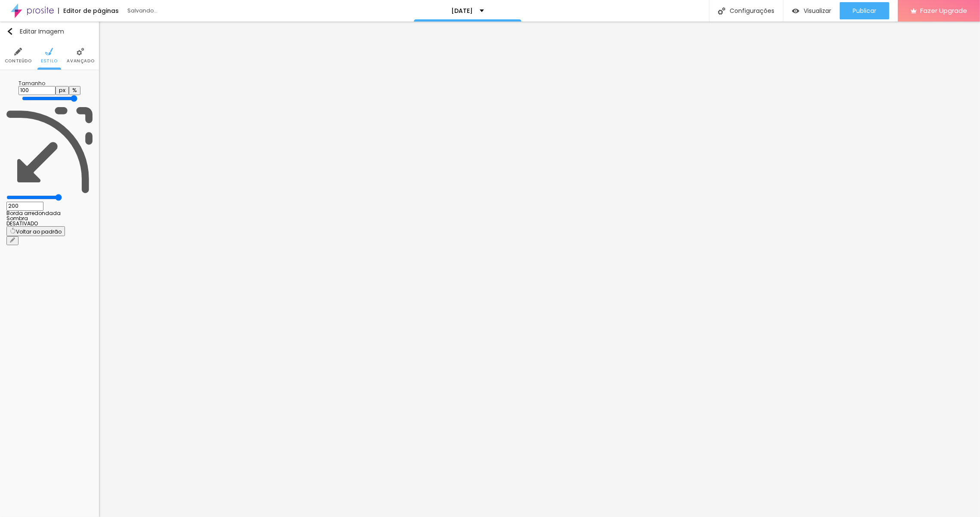 The height and width of the screenshot is (517, 980). What do you see at coordinates (811, 11) in the screenshot?
I see `button: Visualizar` at bounding box center [811, 11].